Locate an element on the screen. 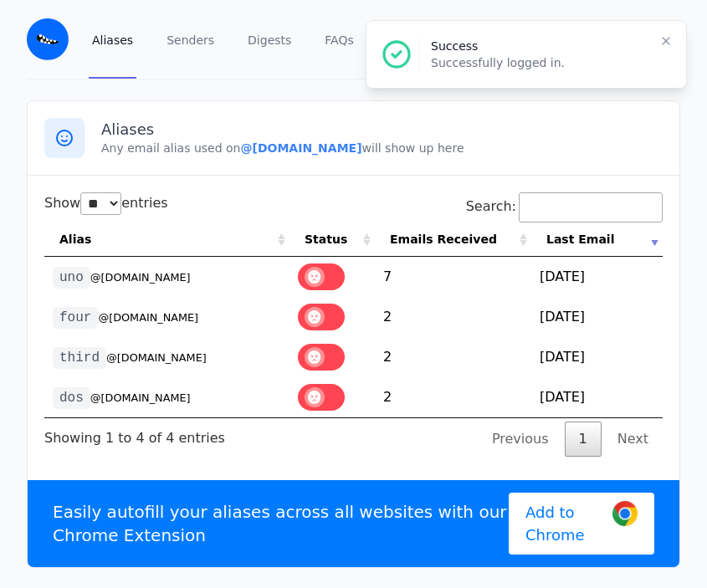 Image resolution: width=707 pixels, height=588 pixels. a: Previous is located at coordinates (521, 439).